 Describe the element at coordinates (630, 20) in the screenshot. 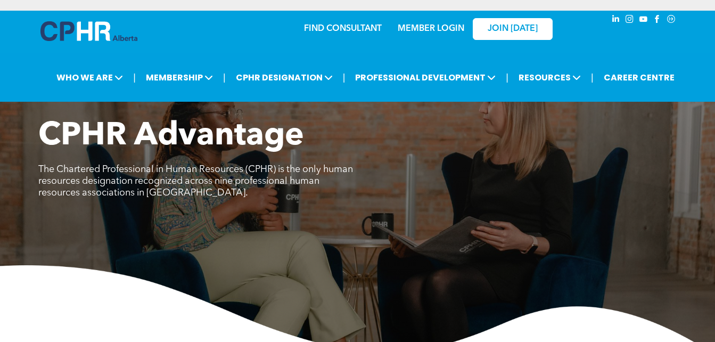

I see `a: instagram` at that location.